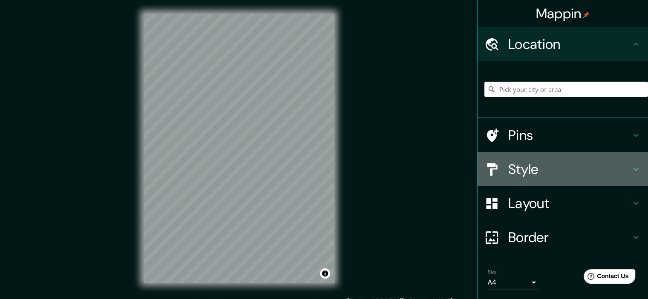 Image resolution: width=648 pixels, height=299 pixels. Describe the element at coordinates (569, 238) in the screenshot. I see `h4: Border` at that location.